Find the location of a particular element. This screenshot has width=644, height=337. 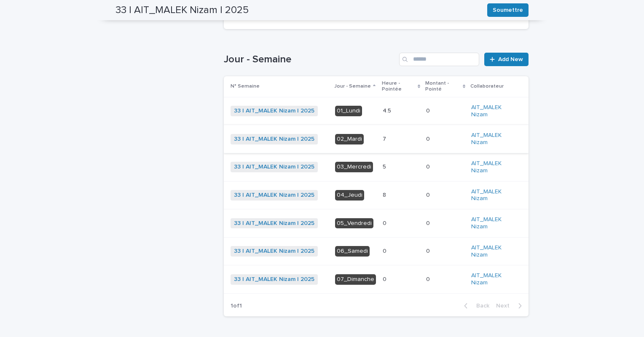

tr: 33 | AIT_MALEK Nizam | 2025 05_Vendredi00 00 AIT_MALEK Nizam is located at coordinates (376, 223).